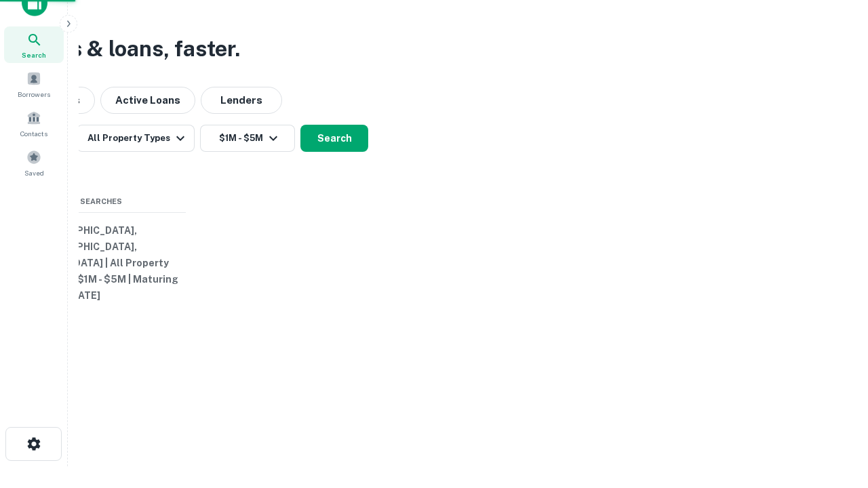  What do you see at coordinates (34, 134) in the screenshot?
I see `span: Contacts` at bounding box center [34, 134].